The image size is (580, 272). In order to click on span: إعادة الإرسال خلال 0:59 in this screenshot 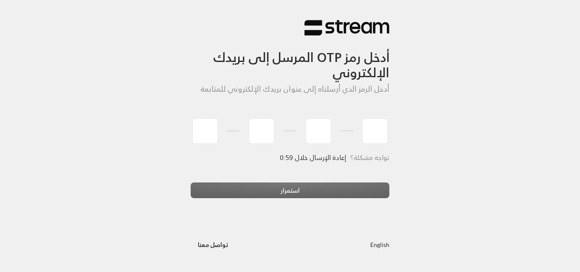, I will do `click(313, 158)`.